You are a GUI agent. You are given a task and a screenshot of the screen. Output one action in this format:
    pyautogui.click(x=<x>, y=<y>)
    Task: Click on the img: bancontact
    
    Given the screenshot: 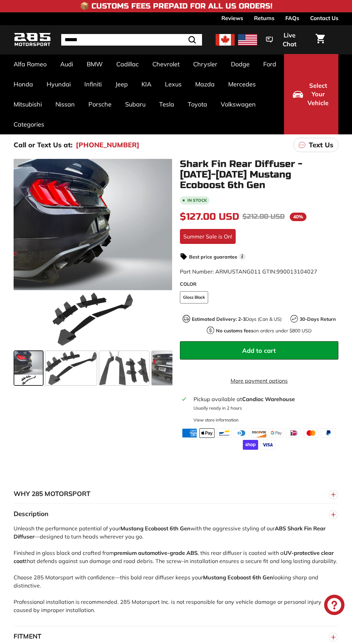 What is the action you would take?
    pyautogui.click(x=224, y=433)
    